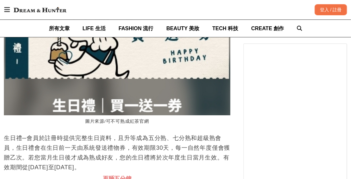 The width and height of the screenshot is (351, 179). Describe the element at coordinates (268, 28) in the screenshot. I see `span: CREATE 創作` at that location.